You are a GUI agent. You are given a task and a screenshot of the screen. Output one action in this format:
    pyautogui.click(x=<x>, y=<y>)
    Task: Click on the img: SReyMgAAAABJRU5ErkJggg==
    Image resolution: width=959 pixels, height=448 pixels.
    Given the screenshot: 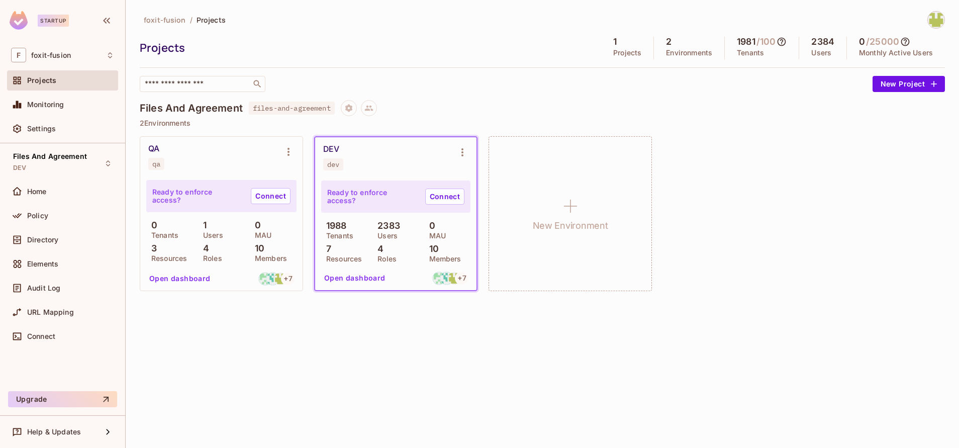 What is the action you would take?
    pyautogui.click(x=19, y=20)
    